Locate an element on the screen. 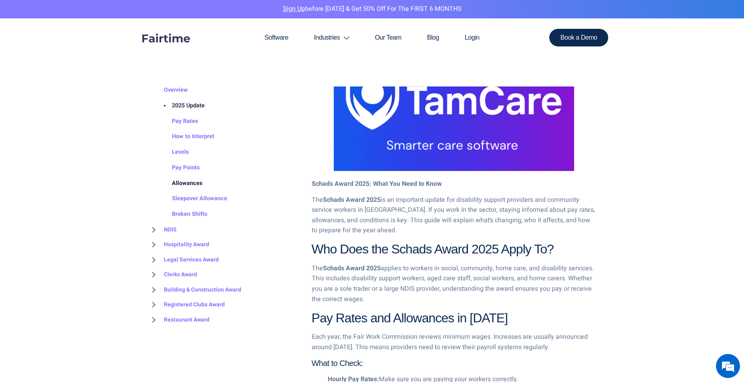 This screenshot has width=744, height=382. a: Legal Services Award is located at coordinates (183, 260).